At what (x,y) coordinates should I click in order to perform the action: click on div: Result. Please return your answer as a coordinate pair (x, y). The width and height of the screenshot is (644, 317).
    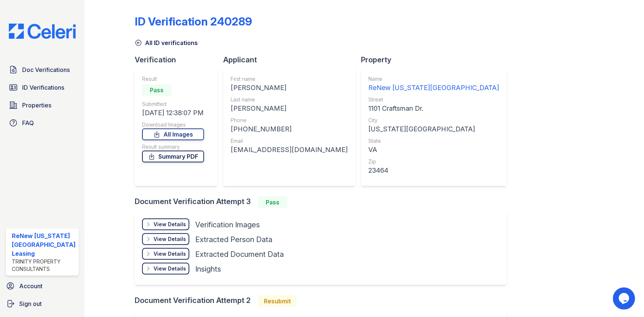
    Looking at the image, I should click on (173, 79).